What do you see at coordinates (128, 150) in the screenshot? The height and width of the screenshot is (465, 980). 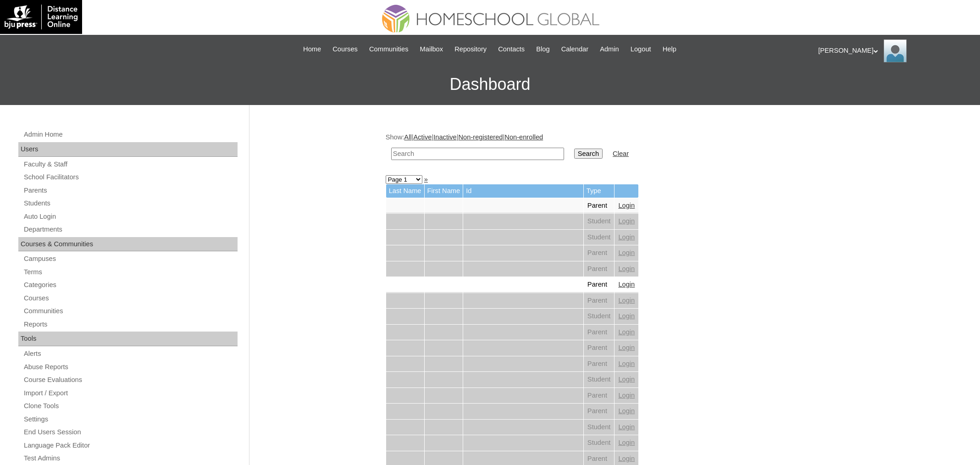 I see `div: Users` at bounding box center [128, 150].